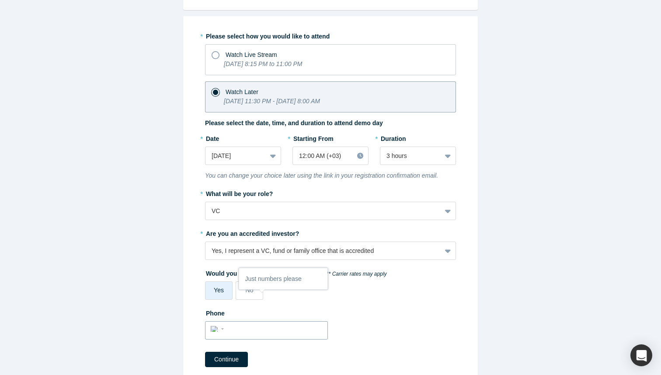 This screenshot has width=661, height=375. What do you see at coordinates (294, 123) in the screenshot?
I see `label: Please select the date, time, and duration to attend demo day` at bounding box center [294, 123].